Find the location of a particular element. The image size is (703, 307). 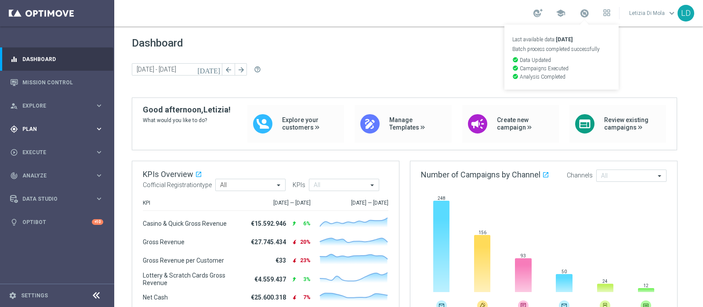

i: settings is located at coordinates (13, 296).